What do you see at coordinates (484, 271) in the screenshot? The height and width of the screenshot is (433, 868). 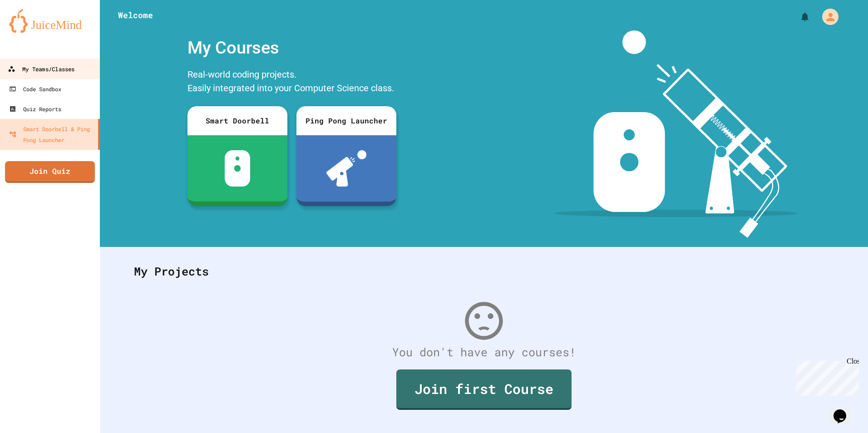 I see `div: My Projects` at bounding box center [484, 271].